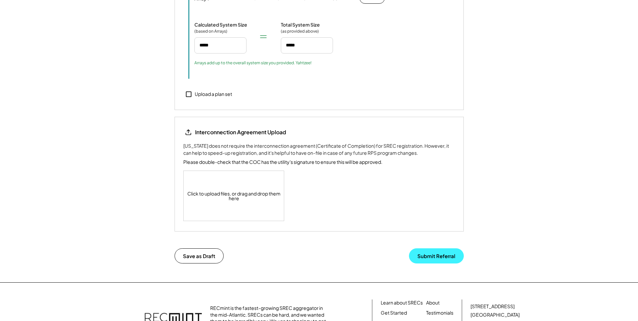 This screenshot has height=321, width=638. What do you see at coordinates (433, 303) in the screenshot?
I see `a: About` at bounding box center [433, 303].